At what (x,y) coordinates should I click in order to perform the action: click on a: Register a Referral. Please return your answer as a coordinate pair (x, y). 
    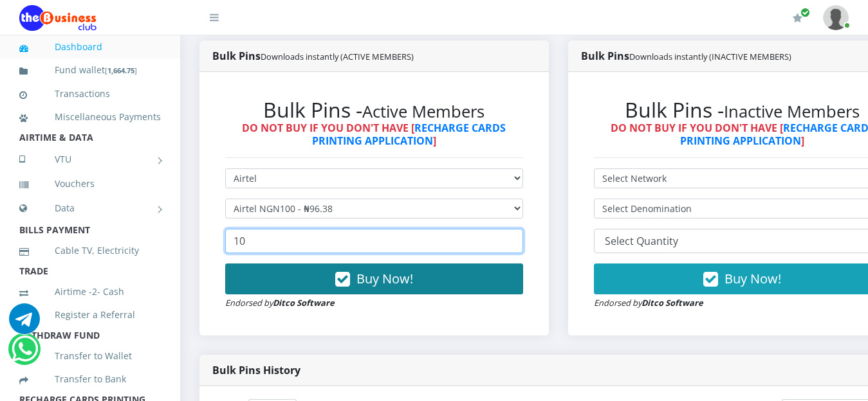
    Looking at the image, I should click on (90, 315).